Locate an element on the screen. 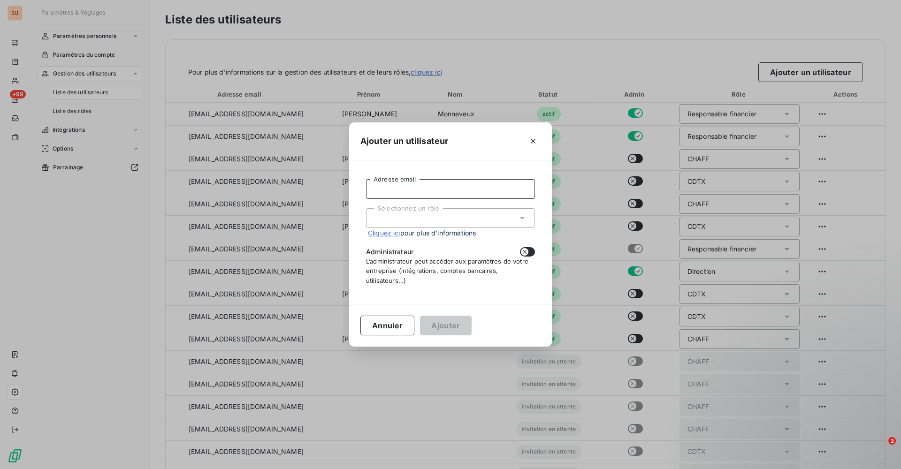 This screenshot has width=901, height=469. span: 2 is located at coordinates (892, 441).